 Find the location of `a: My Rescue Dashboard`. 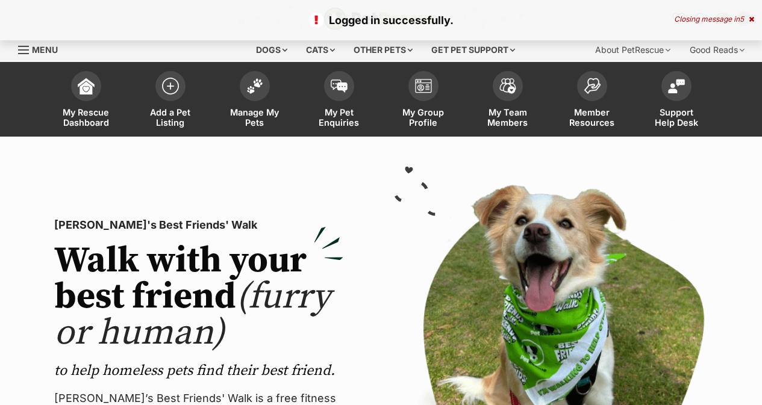

a: My Rescue Dashboard is located at coordinates (86, 101).